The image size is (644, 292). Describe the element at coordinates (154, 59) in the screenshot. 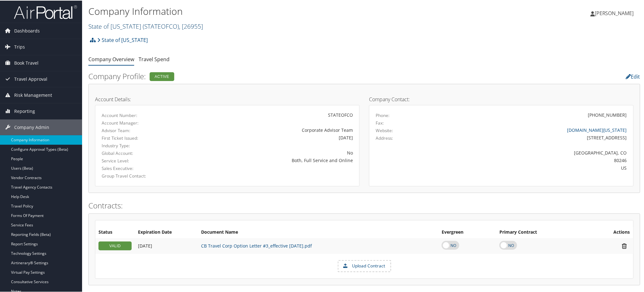

I see `a: Travel Spend` at that location.